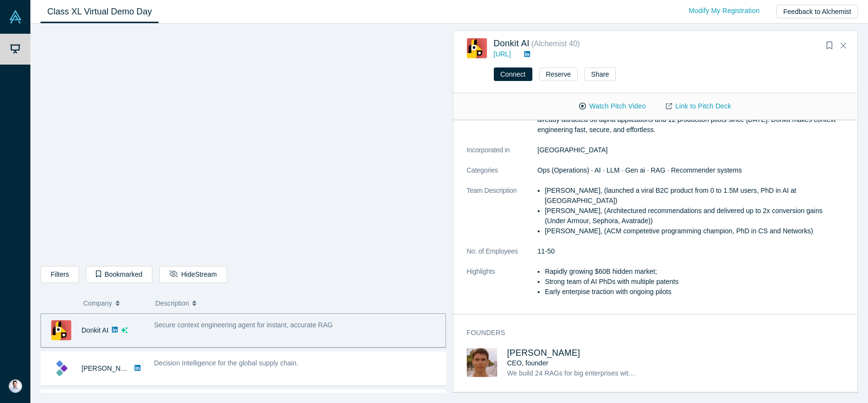 The image size is (868, 403). Describe the element at coordinates (244, 325) in the screenshot. I see `span: Secure context engineering agent for instant, accurate RAG` at that location.